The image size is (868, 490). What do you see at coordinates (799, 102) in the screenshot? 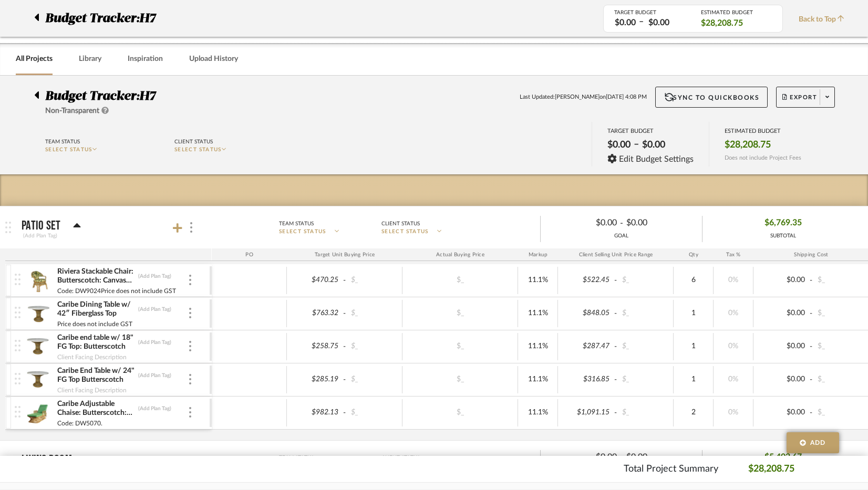
I see `span: Export` at bounding box center [799, 102].